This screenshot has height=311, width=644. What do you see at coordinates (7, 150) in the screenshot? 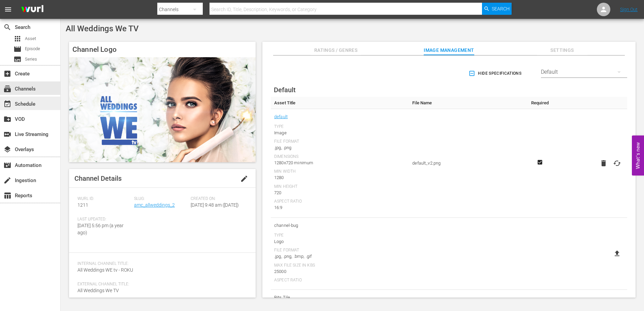
I see `span: Overlays` at bounding box center [7, 150].